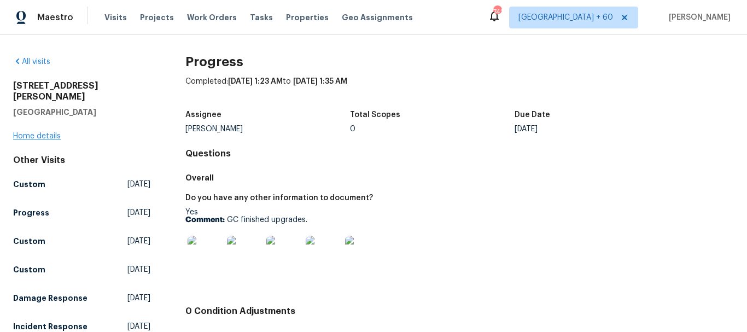  I want to click on h5: Assignee, so click(203, 115).